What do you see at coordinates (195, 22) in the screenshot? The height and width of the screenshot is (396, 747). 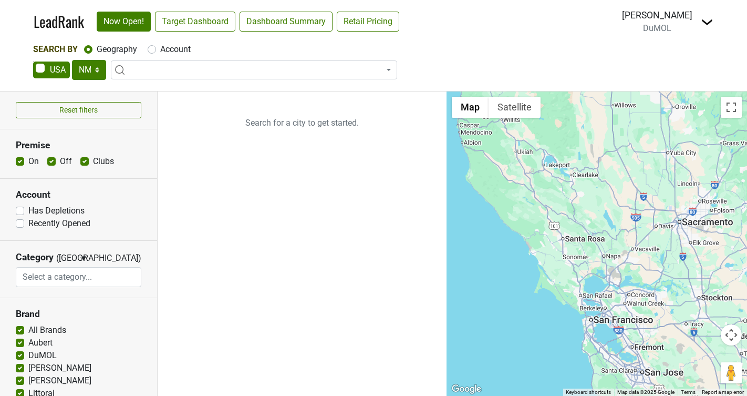 I see `a: Target Dashboard` at bounding box center [195, 22].